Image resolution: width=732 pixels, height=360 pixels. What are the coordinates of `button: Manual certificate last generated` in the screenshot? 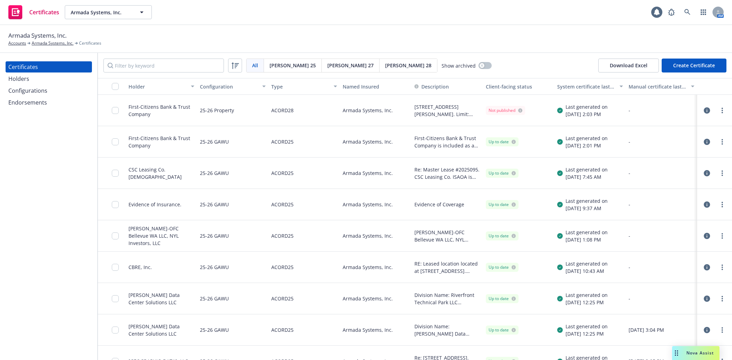 It's located at (662, 86).